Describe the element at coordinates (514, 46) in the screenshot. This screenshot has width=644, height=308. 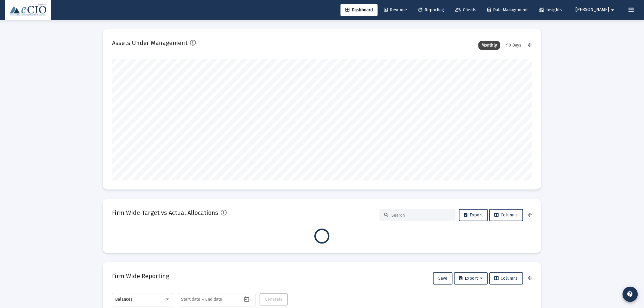
I see `div: 90 Days` at that location.